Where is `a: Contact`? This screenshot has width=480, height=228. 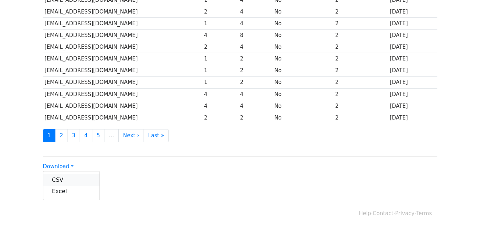 a: Contact is located at coordinates (383, 213).